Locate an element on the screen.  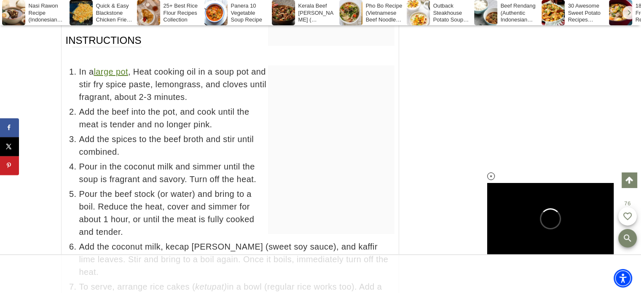
span: In a , Heat cooking oil in a soup pot and stir fry spice paste, lemongrass, and cloves until frag... is located at coordinates (237, 84).